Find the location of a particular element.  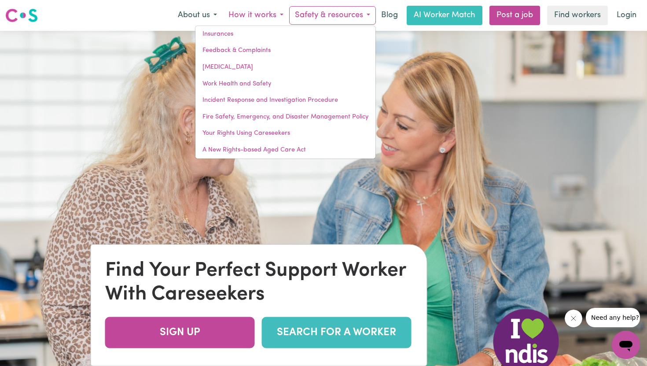

div: Safety & resources is located at coordinates (285, 92).